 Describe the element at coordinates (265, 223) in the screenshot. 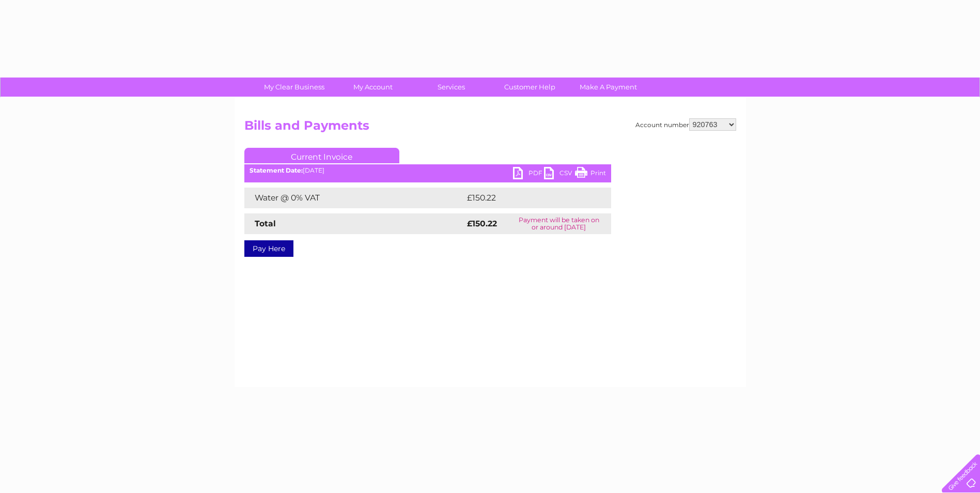

I see `strong: Total` at that location.